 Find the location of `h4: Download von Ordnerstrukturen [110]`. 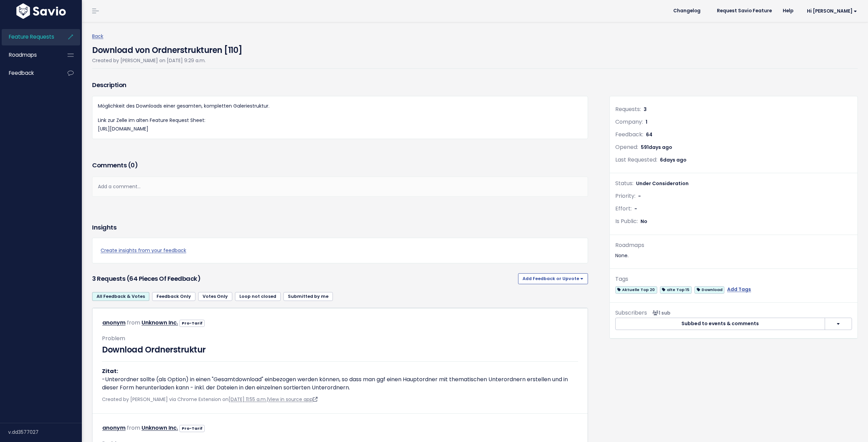

h4: Download von Ordnerstrukturen [110] is located at coordinates (167, 49).